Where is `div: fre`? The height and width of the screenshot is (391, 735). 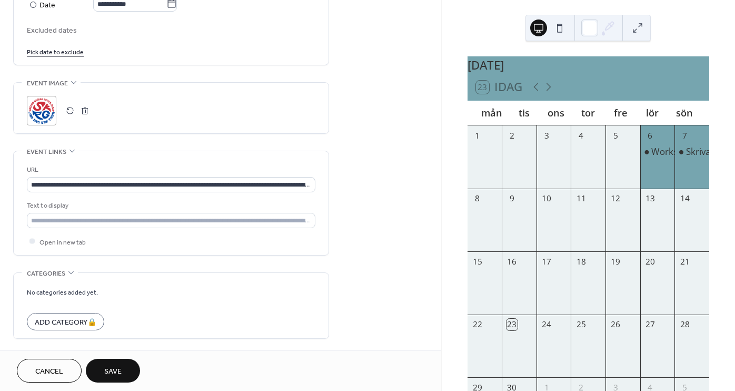
div: fre is located at coordinates (621, 113).